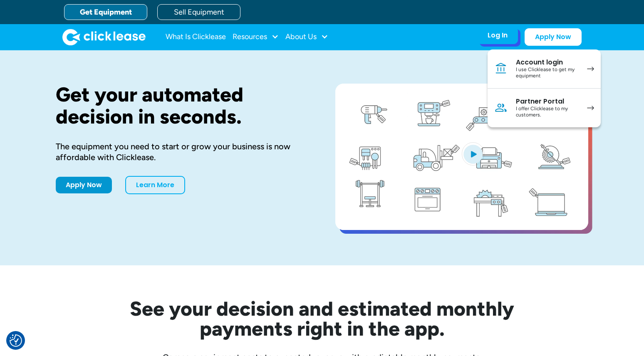 Image resolution: width=644 pixels, height=356 pixels. Describe the element at coordinates (196, 37) in the screenshot. I see `a: What Is Clicklease` at that location.